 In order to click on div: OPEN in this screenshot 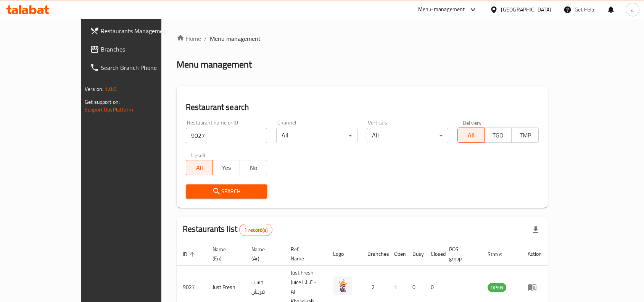, I will do `click(497, 287)`.